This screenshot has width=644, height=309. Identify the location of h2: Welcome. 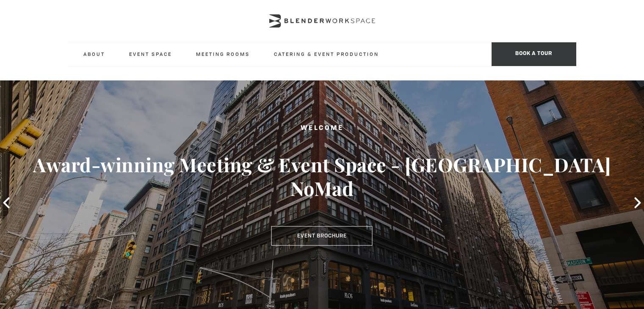
(322, 128).